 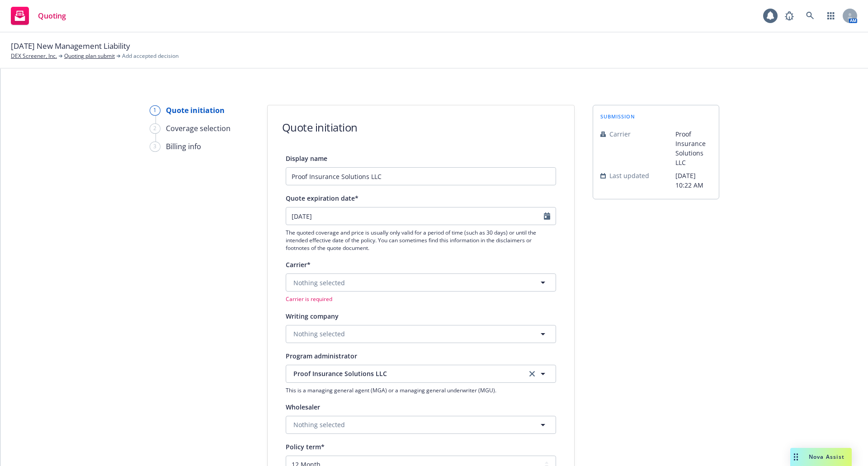 What do you see at coordinates (320, 127) in the screenshot?
I see `h1: Quote initiation` at bounding box center [320, 127].